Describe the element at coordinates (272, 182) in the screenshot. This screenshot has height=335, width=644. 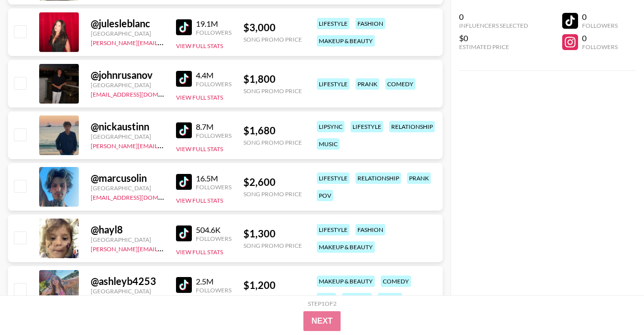
I see `div: $ 2,600` at that location.